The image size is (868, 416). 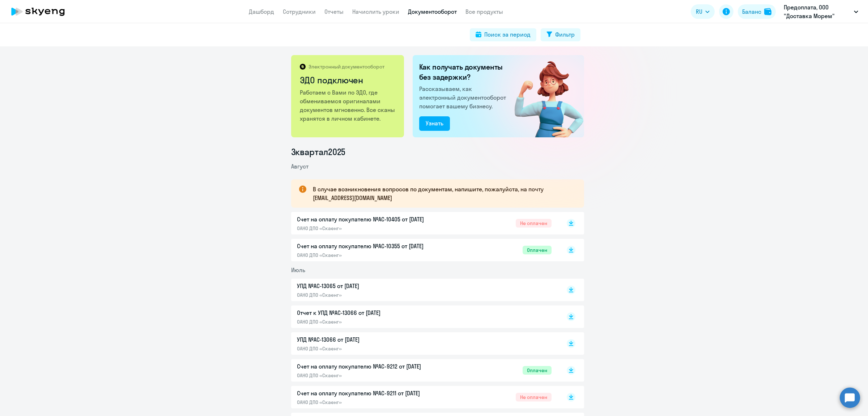 What do you see at coordinates (464, 97) in the screenshot?
I see `p: Рассказываем, как электронный документооборот помогает вашему бизнесу.` at bounding box center [464, 97].